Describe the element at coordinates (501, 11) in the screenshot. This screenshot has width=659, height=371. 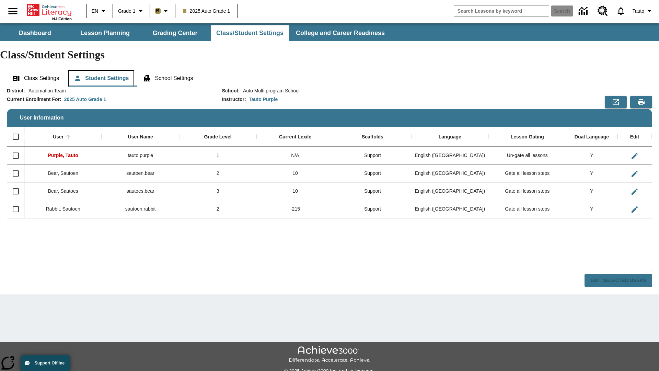
I see `input: search field` at that location.